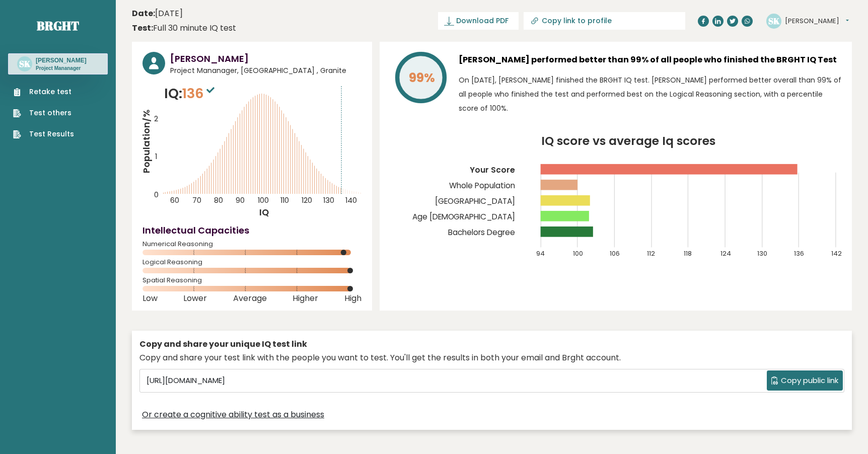 The width and height of the screenshot is (868, 454). Describe the element at coordinates (197, 200) in the screenshot. I see `tspan: 70` at that location.